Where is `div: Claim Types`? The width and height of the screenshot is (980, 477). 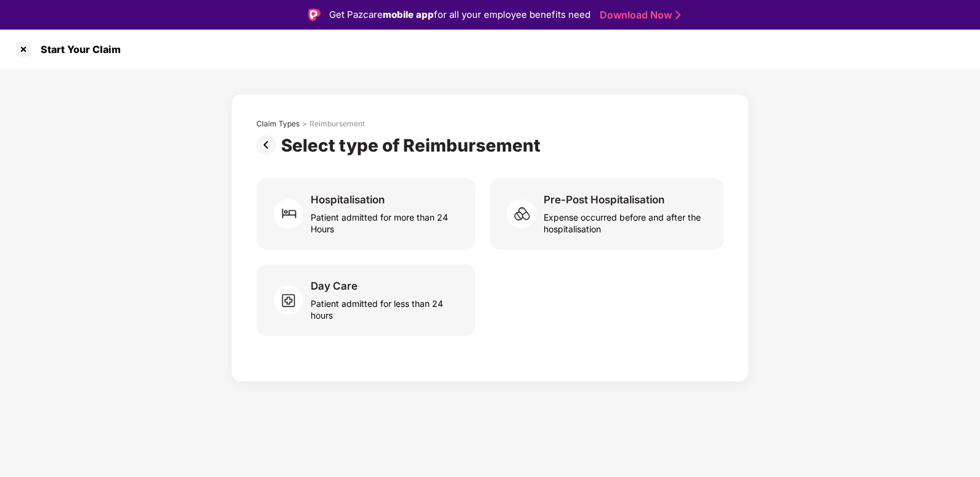
div: Claim Types is located at coordinates (278, 124).